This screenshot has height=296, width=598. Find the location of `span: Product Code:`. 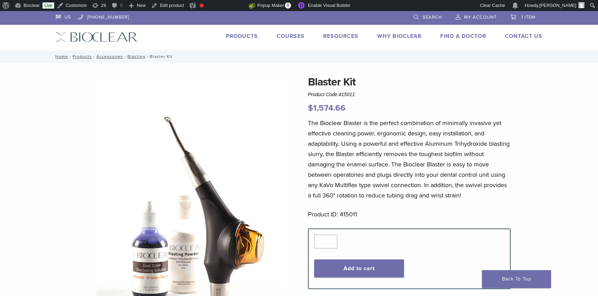

span: Product Code: is located at coordinates (331, 95).